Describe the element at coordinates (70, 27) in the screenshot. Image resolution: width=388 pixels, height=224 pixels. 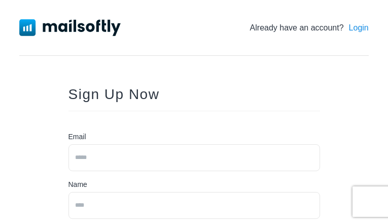
I see `img: Mailsoftly` at that location.